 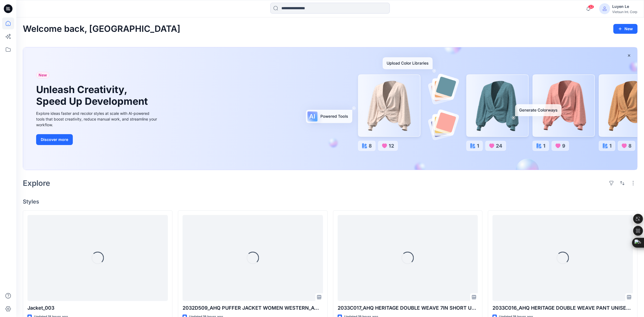 What do you see at coordinates (97, 308) in the screenshot?
I see `p: Jacket_003` at bounding box center [97, 308].